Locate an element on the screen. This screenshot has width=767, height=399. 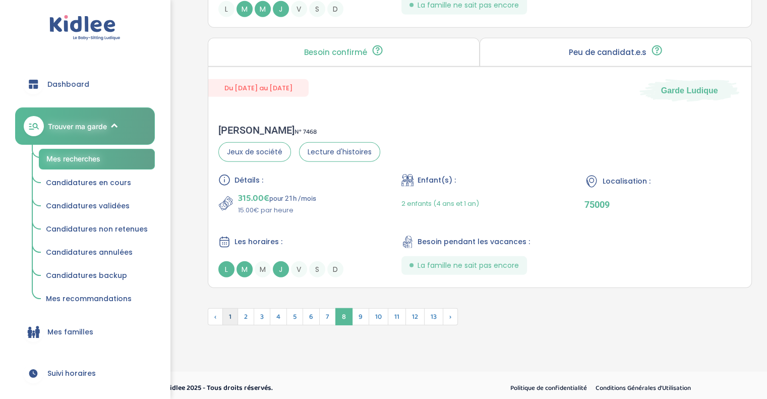
span: 4 is located at coordinates (278, 317).